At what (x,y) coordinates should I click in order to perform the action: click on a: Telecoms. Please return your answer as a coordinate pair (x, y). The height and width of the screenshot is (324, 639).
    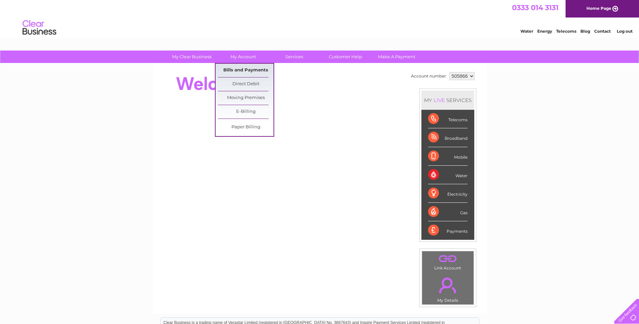
    Looking at the image, I should click on (566, 31).